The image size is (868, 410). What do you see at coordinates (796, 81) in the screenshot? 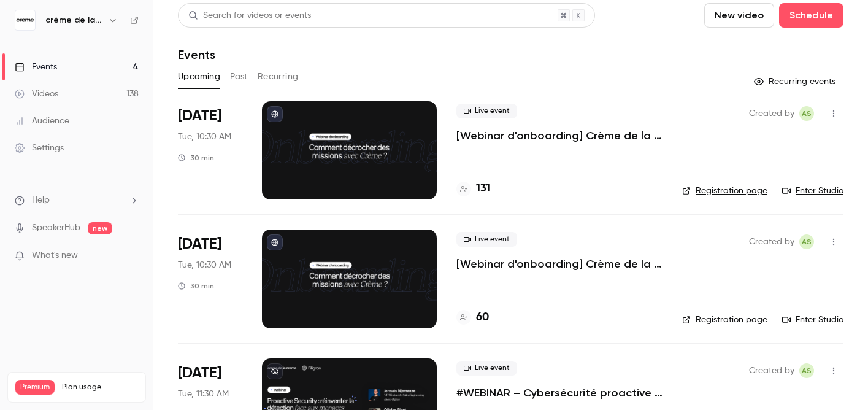
I see `button: Recurring events` at bounding box center [796, 81].